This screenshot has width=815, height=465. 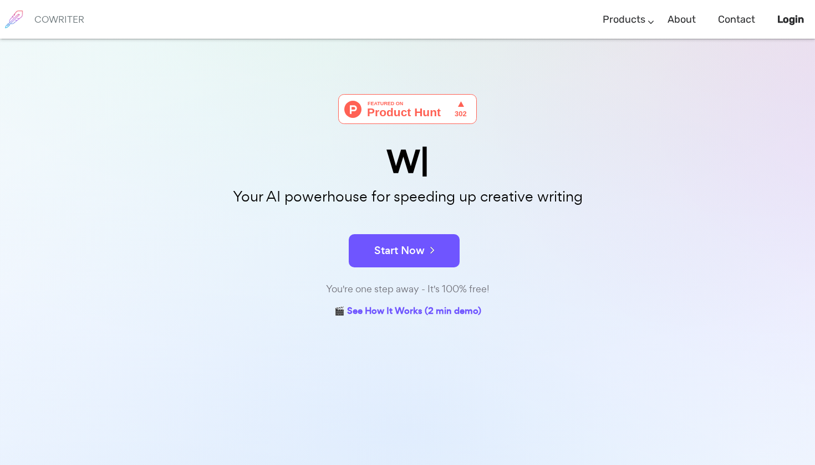 I want to click on h6: COWRITER, so click(x=59, y=19).